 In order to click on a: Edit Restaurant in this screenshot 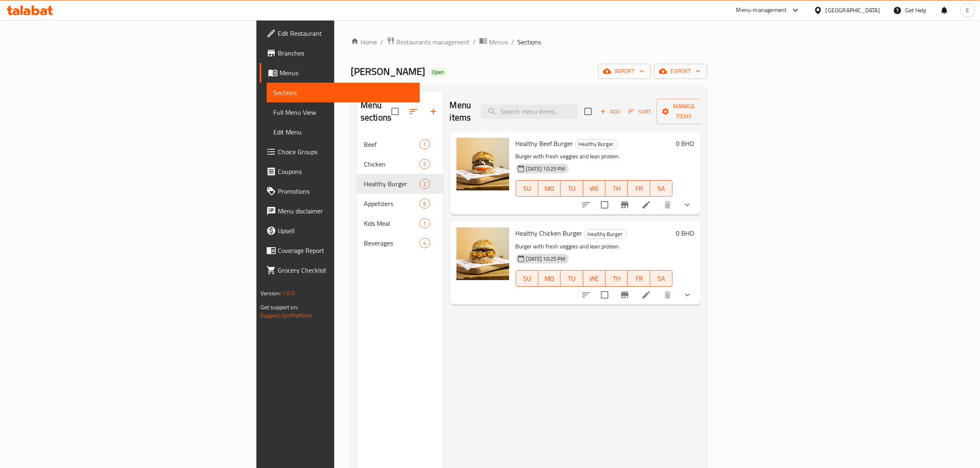, I will do `click(340, 33)`.